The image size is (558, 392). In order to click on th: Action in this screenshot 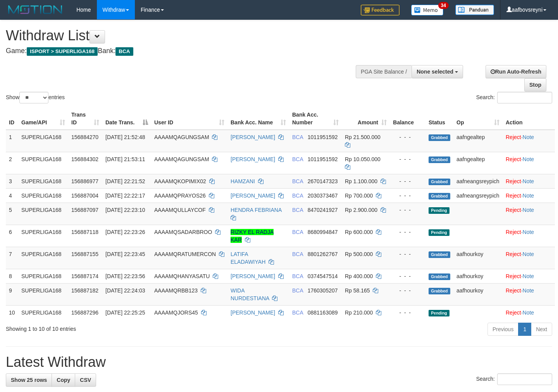, I will do `click(529, 118)`.